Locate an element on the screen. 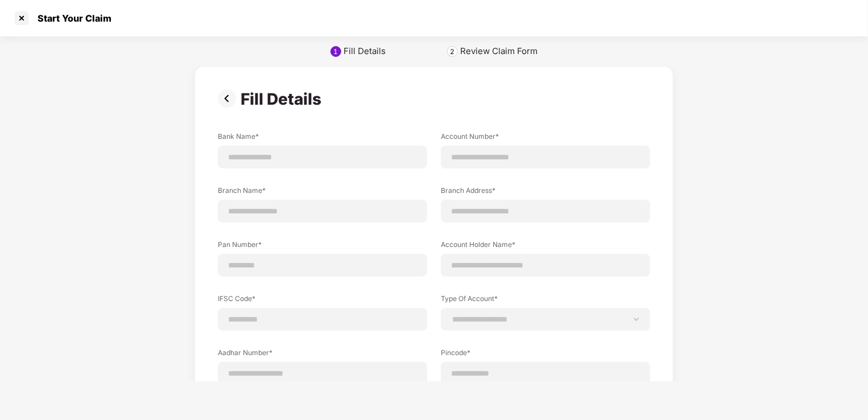 Image resolution: width=868 pixels, height=420 pixels. img: svg+xml;base64,PHN2ZyBpZD0iUHJldi0zMngzMiIgeG1sbnM9Imh0dHA6Ly93d3cudzMub3JnLzIwMDAvc3ZnIiB3aWR0aD... is located at coordinates (230, 98).